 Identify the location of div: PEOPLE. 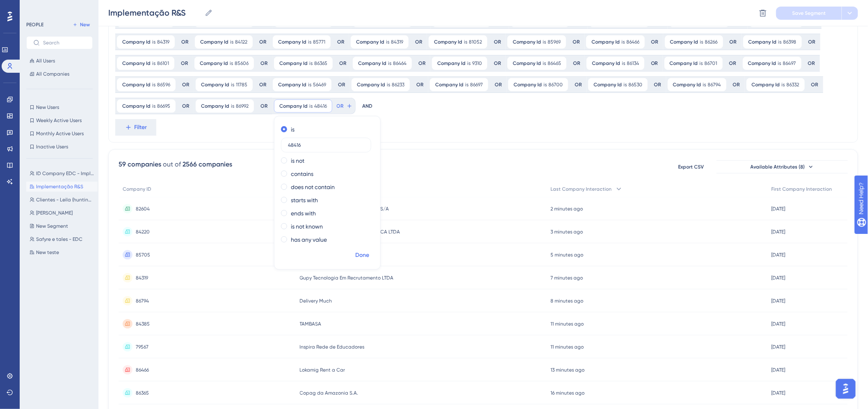
(35, 24).